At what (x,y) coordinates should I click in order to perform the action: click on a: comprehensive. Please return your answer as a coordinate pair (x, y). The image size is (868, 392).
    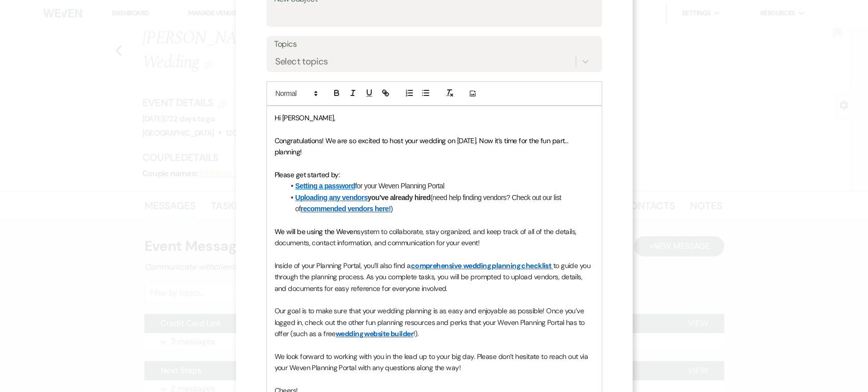
    Looking at the image, I should click on (436, 266).